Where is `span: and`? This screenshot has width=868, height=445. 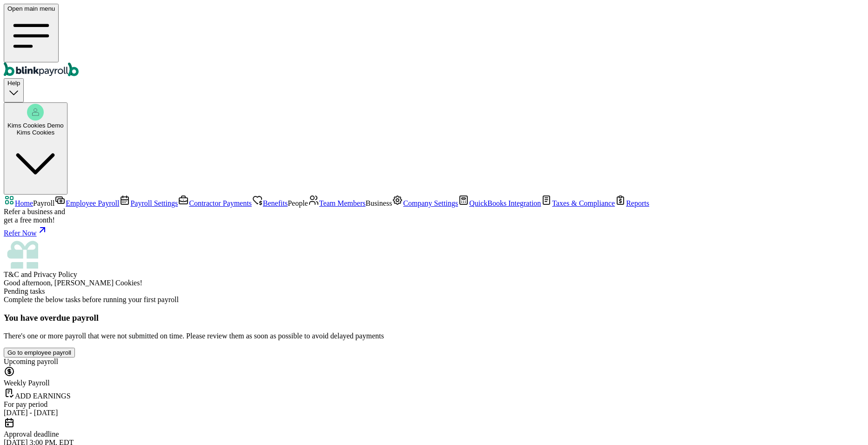
span: and is located at coordinates (40, 274).